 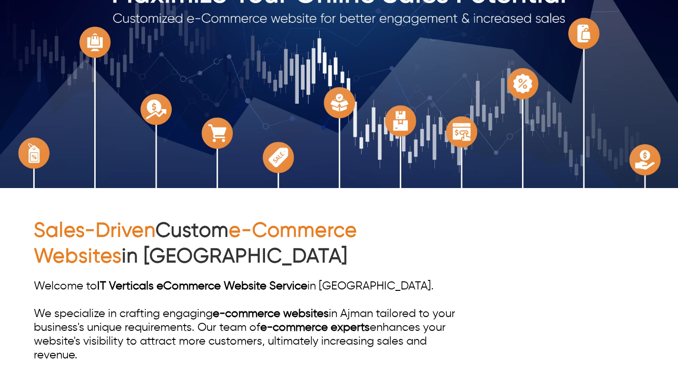 What do you see at coordinates (232, 286) in the screenshot?
I see `a: eCommerce Website Service` at bounding box center [232, 286].